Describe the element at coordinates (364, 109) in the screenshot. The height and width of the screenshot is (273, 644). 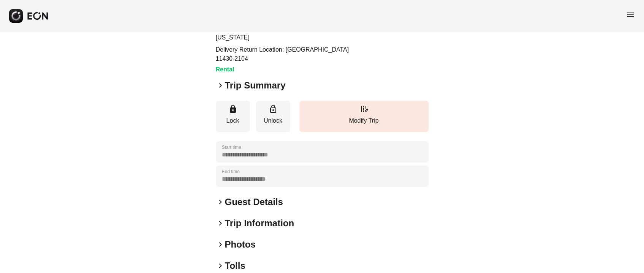
I see `span: edit_road` at that location.